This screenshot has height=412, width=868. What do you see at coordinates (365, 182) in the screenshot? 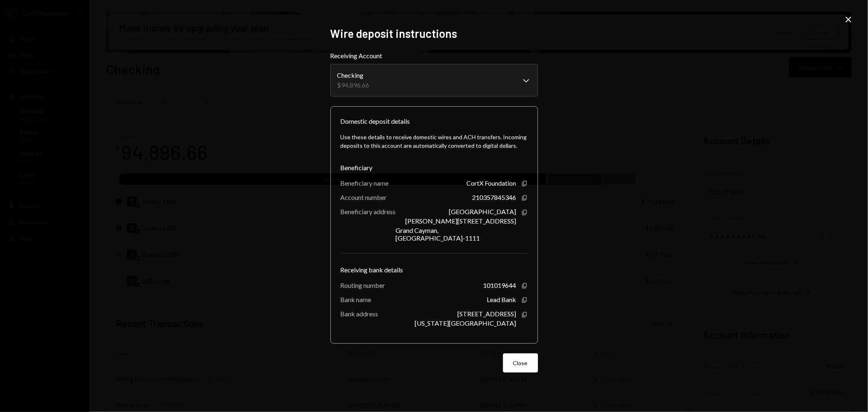
I see `div: Beneficiary name` at bounding box center [365, 182].